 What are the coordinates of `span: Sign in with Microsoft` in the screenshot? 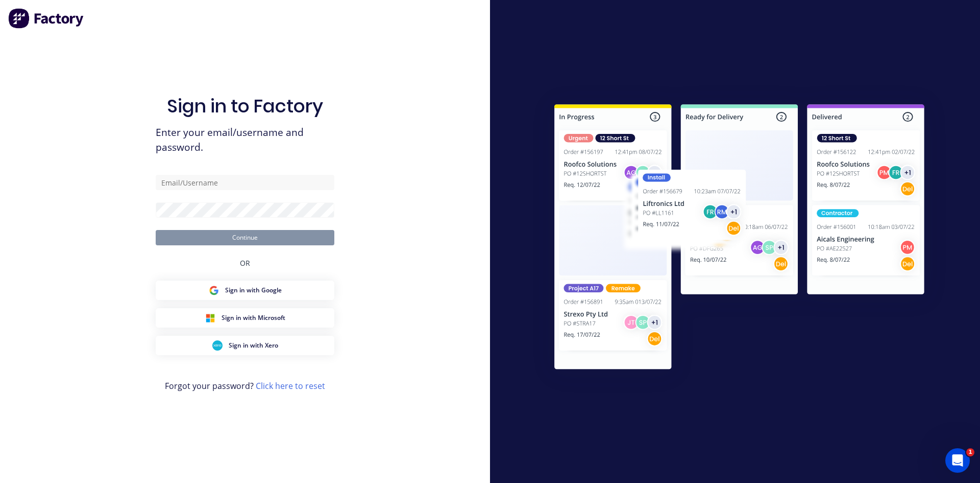 It's located at (253, 318).